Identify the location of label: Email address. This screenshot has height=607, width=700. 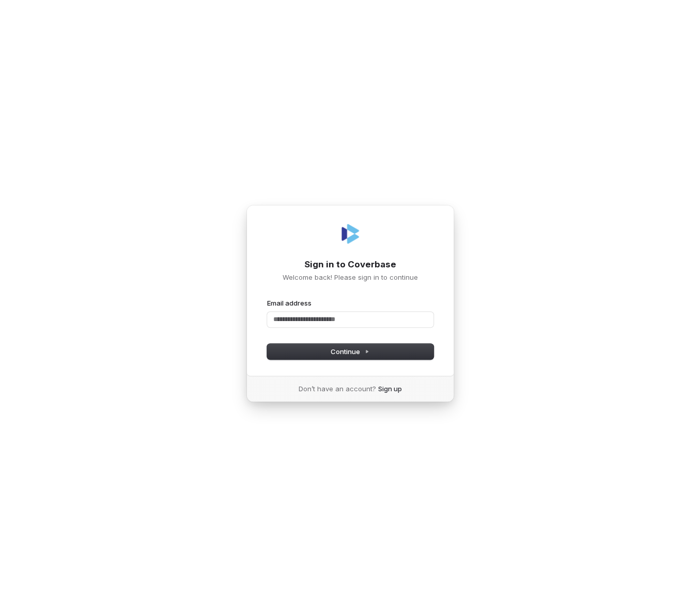
(290, 303).